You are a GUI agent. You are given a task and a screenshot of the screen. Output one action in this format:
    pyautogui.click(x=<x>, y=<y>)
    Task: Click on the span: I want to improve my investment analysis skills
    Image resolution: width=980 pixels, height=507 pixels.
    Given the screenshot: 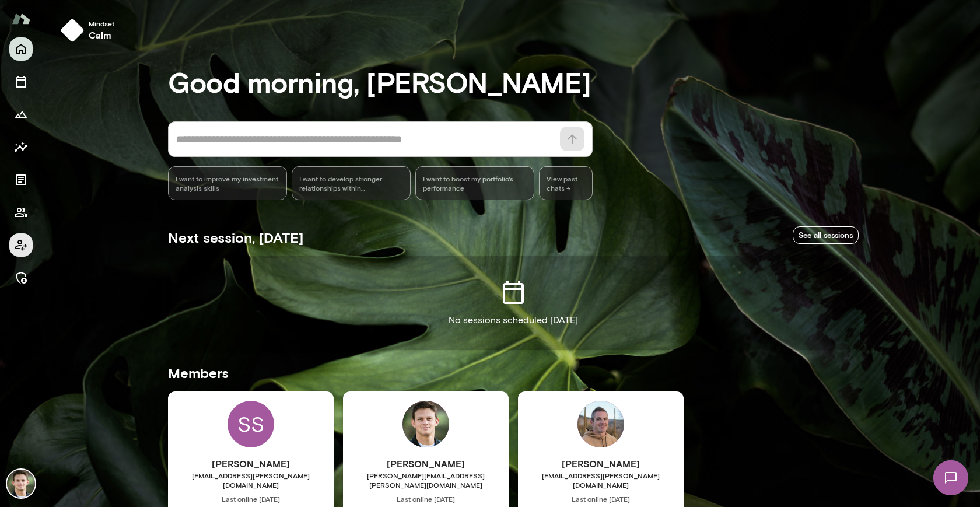 What is the action you would take?
    pyautogui.click(x=227, y=183)
    